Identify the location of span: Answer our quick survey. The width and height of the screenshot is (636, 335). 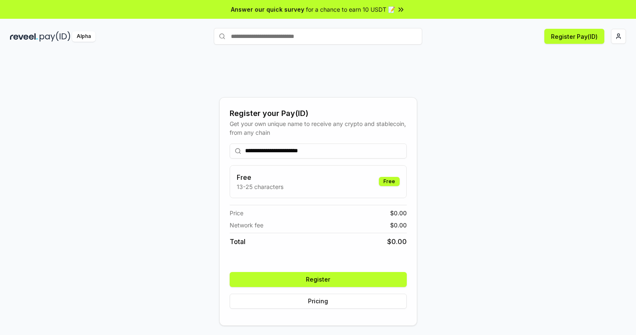
(268, 9).